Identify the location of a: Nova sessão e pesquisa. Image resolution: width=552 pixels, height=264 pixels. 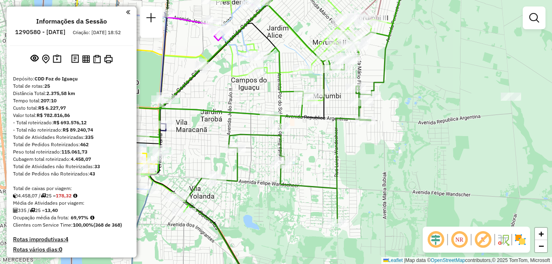
(151, 19).